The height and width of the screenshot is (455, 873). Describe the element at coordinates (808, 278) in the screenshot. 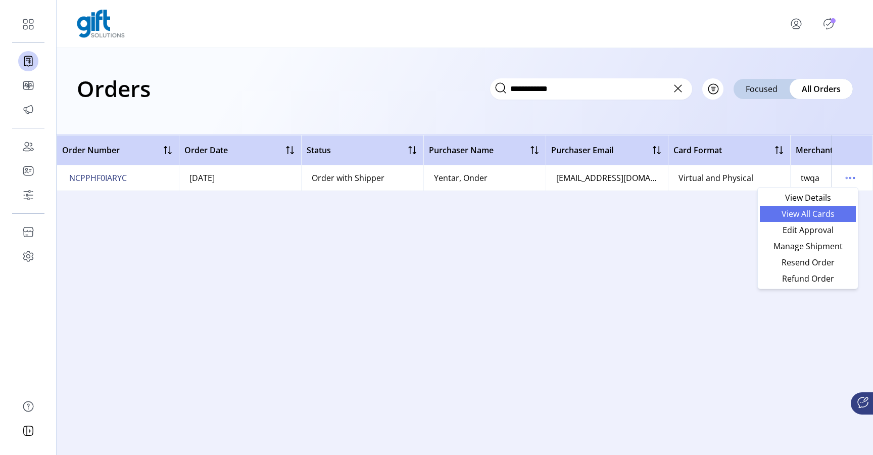

I see `li: Refund Order` at that location.